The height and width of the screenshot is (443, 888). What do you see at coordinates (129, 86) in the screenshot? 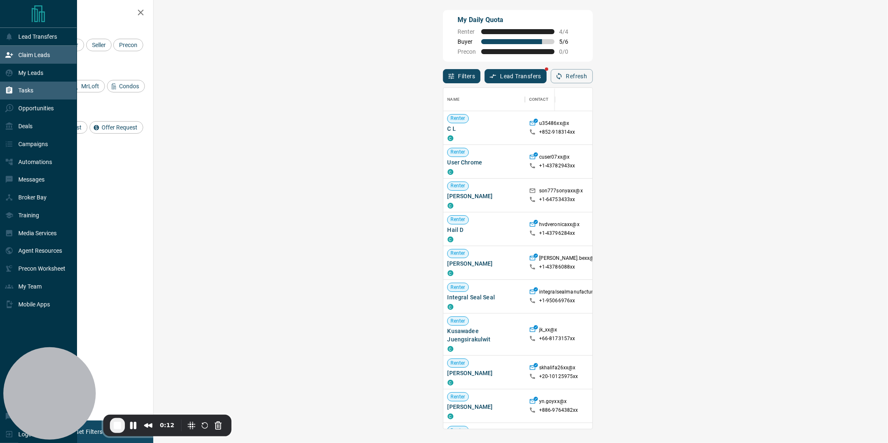
I see `span: Condos` at bounding box center [129, 86].